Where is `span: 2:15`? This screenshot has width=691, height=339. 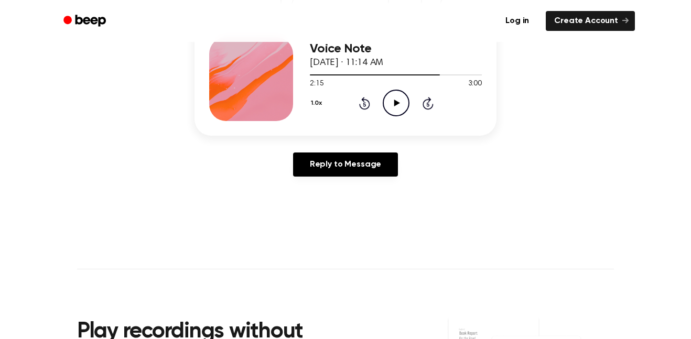
span: 2:15 is located at coordinates (317, 84).